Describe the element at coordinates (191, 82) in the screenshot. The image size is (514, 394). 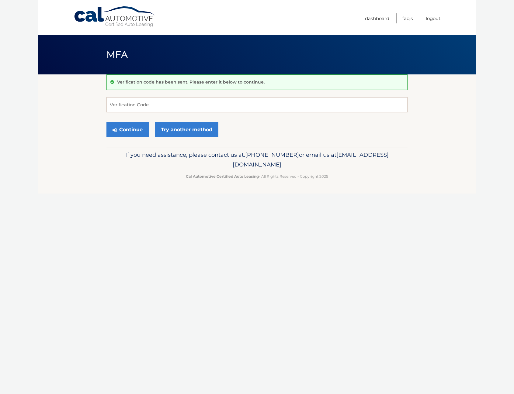
I see `p: Verification code has been sent. Please enter it below to continue.` at that location.